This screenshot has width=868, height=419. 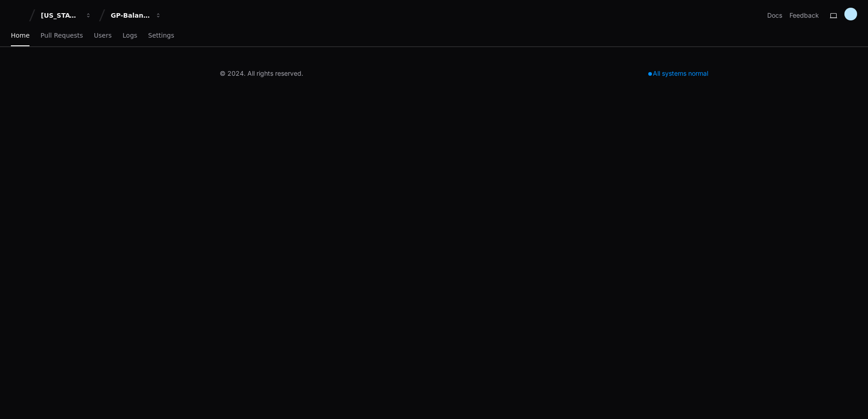 I want to click on a: Pull Requests, so click(x=61, y=36).